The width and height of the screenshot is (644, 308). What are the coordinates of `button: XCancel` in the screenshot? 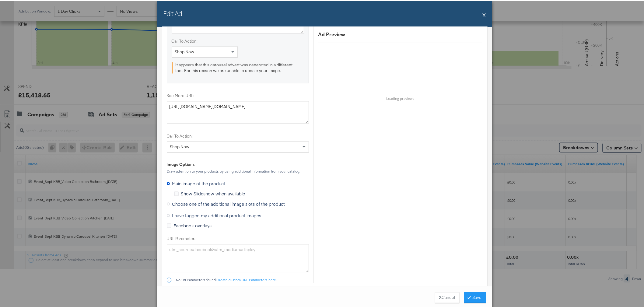 It's located at (447, 297).